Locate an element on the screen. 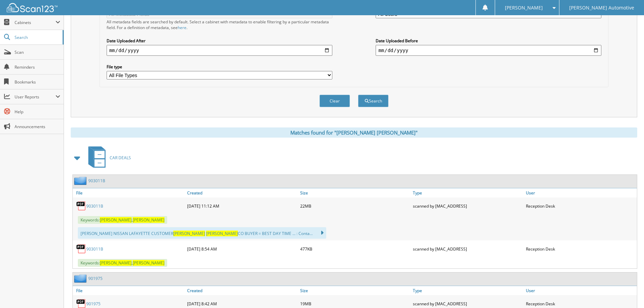 Image resolution: width=644 pixels, height=308 pixels. label: Date Uploaded After is located at coordinates (219, 40).